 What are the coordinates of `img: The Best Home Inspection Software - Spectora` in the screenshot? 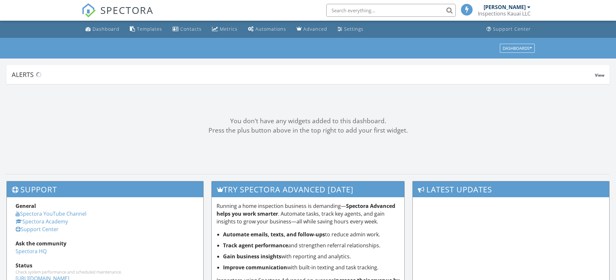 It's located at (89, 10).